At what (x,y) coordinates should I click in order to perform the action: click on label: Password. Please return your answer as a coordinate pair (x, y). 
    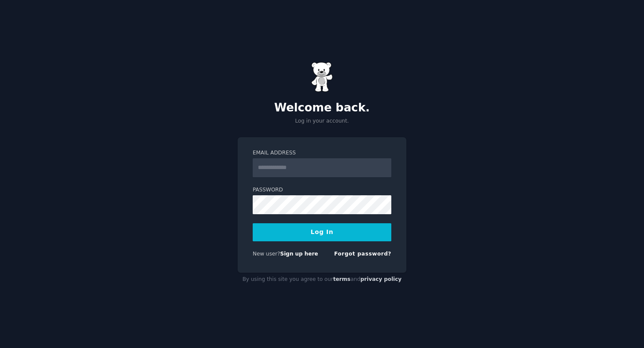
    Looking at the image, I should click on (322, 190).